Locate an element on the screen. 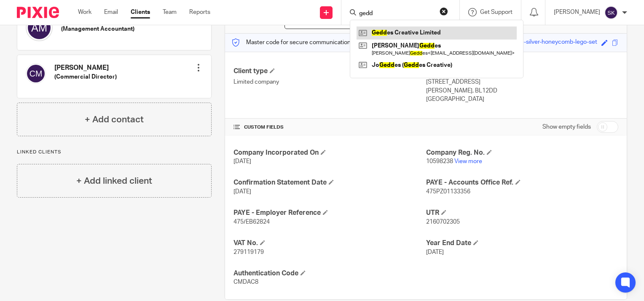  span: 2160702305 is located at coordinates (443, 222).